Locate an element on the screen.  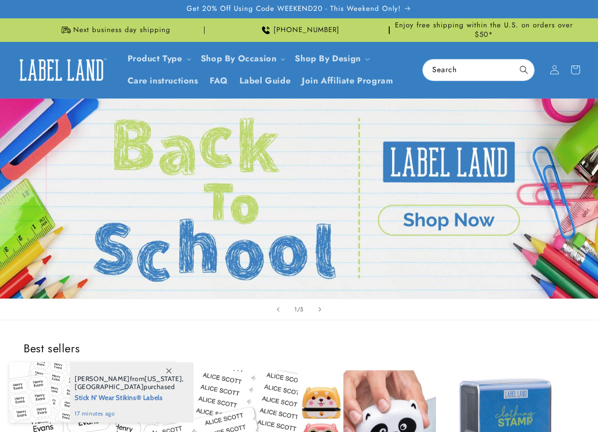
span: from , purchased is located at coordinates (129, 383).